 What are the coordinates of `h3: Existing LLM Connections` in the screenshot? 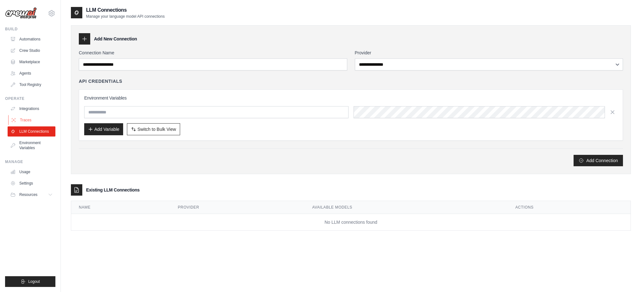 It's located at (113, 190).